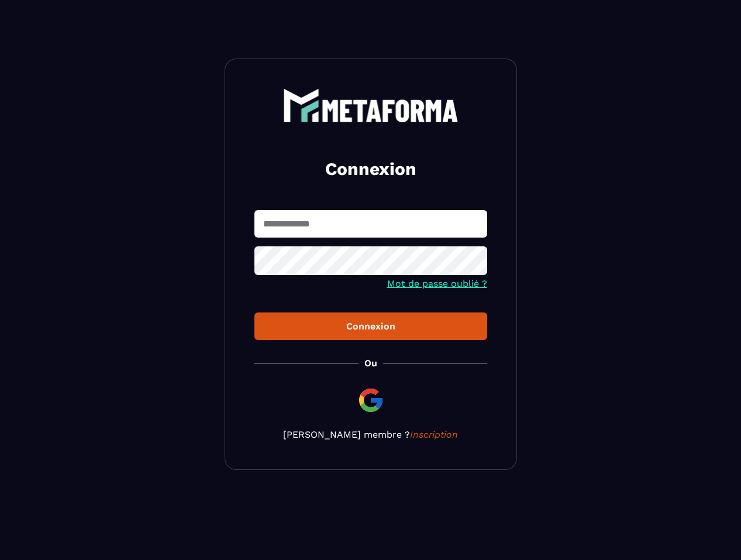 Image resolution: width=741 pixels, height=560 pixels. What do you see at coordinates (370, 363) in the screenshot?
I see `p: Ou` at bounding box center [370, 363].